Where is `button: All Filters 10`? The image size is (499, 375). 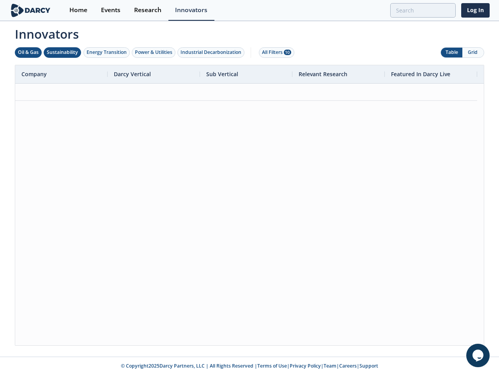 button: All Filters 10 is located at coordinates (277, 52).